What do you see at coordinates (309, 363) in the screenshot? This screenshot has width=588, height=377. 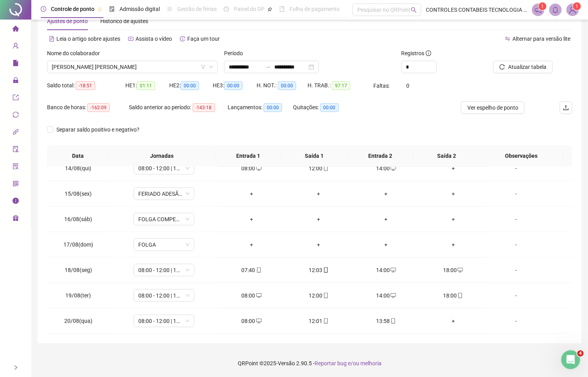 I see `footer: QRPoint © 2025 - 2.90.5 -` at bounding box center [309, 363].